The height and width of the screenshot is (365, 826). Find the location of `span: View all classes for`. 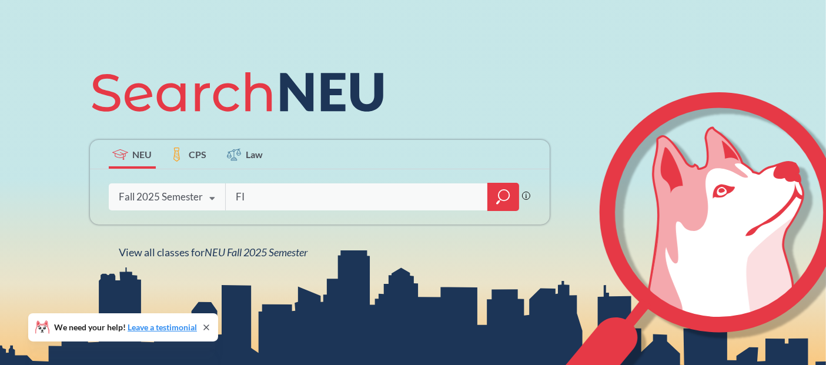

span: View all classes for is located at coordinates (214, 252).